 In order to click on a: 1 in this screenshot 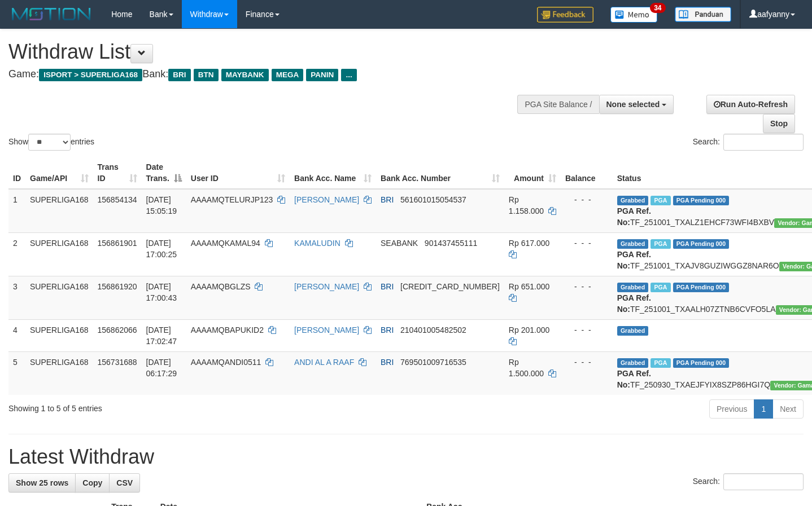, I will do `click(764, 409)`.